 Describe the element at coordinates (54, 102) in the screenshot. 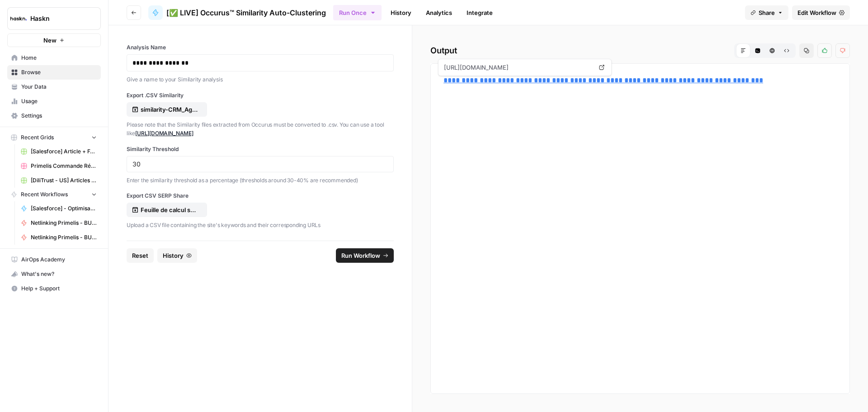

I see `a: Usage` at that location.